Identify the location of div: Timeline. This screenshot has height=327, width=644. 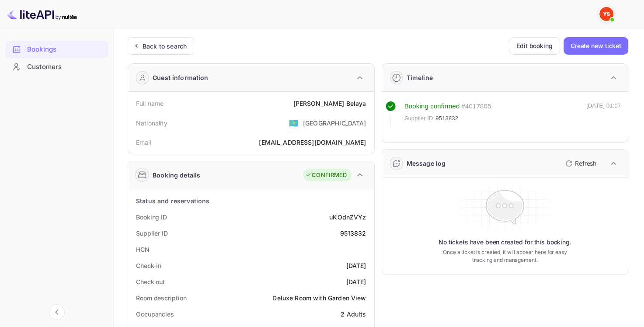
(420, 77).